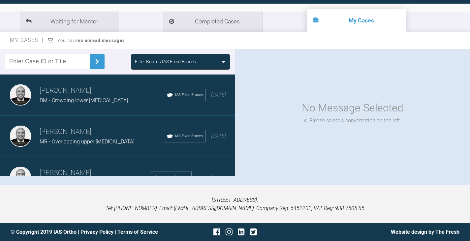 This screenshot has width=470, height=241. What do you see at coordinates (47, 61) in the screenshot?
I see `input: Enter Case ID or Title` at bounding box center [47, 61].